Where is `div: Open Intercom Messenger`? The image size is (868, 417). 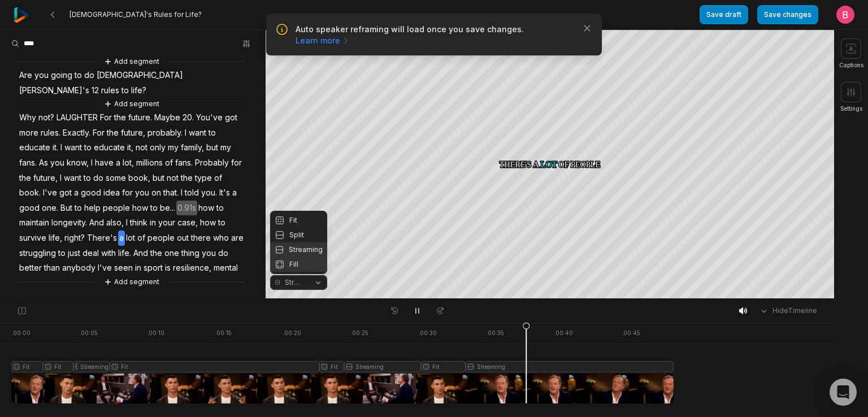
div: Open Intercom Messenger is located at coordinates (843, 392).